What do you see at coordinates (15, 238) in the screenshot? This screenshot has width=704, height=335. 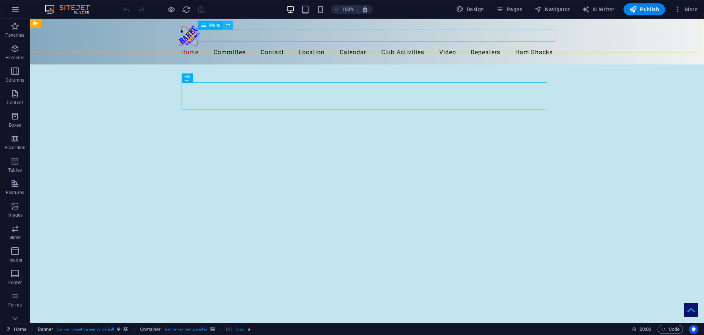 I see `p: Slider` at bounding box center [15, 238].